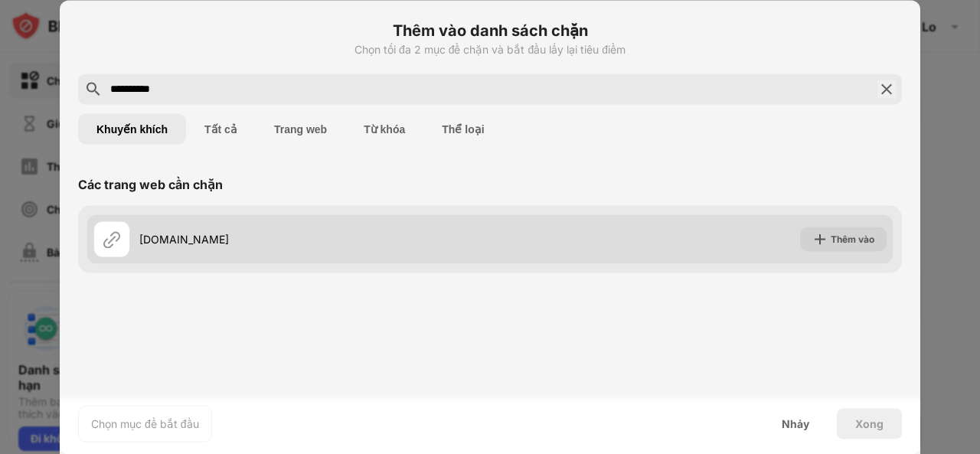 The width and height of the screenshot is (980, 454). Describe the element at coordinates (220, 128) in the screenshot. I see `button: Tất cả` at that location.